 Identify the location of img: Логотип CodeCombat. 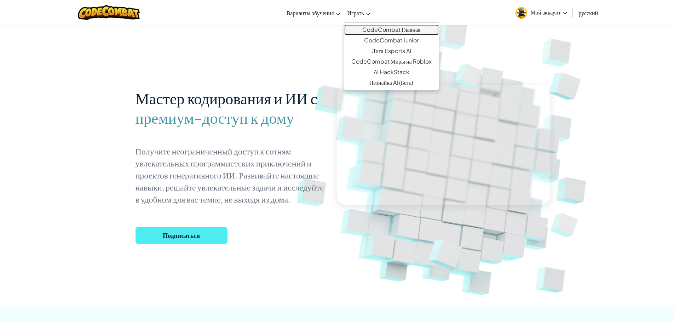
(109, 12).